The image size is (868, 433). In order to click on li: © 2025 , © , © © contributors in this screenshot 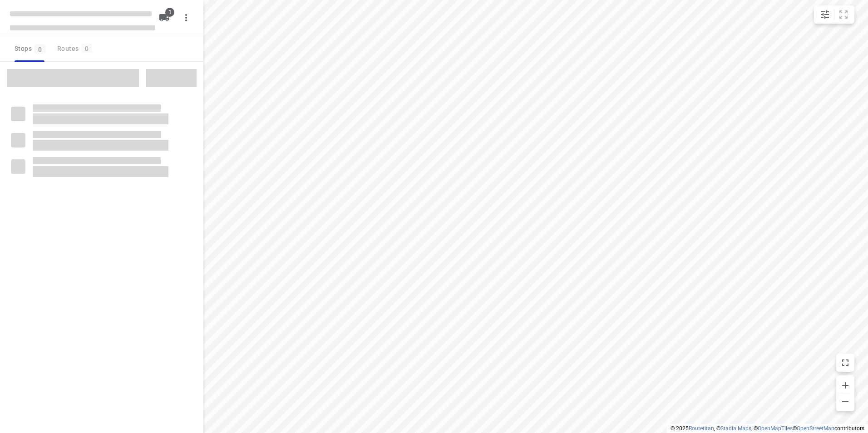, I will do `click(767, 428)`.